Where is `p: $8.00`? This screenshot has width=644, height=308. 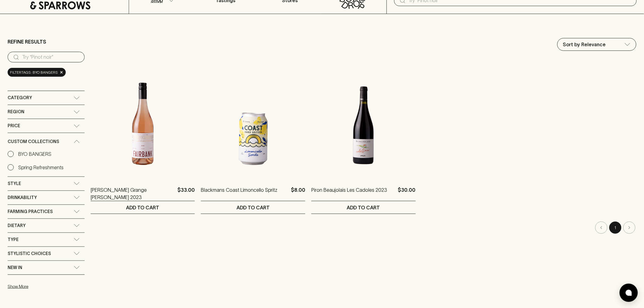
p: $8.00 is located at coordinates (298, 194).